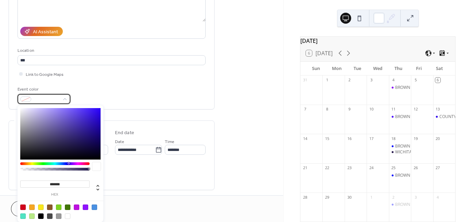  Describe the element at coordinates (327, 138) in the screenshot. I see `div: 15` at that location.